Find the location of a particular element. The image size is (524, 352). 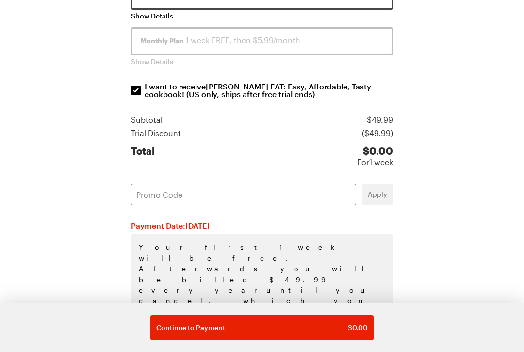

div: Subtotal is located at coordinates (147, 119).